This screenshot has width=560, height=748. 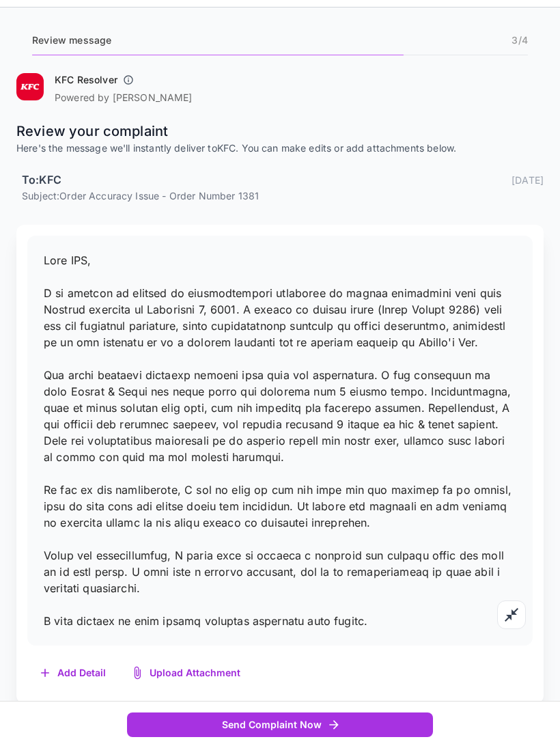 What do you see at coordinates (30, 87) in the screenshot?
I see `img: KFC` at bounding box center [30, 87].